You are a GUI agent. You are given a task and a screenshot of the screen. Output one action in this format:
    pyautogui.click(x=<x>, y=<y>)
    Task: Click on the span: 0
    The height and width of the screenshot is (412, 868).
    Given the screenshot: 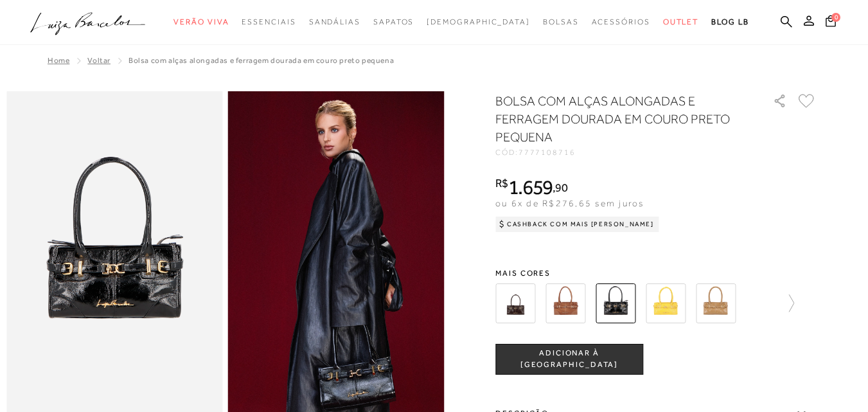 What is the action you would take?
    pyautogui.click(x=836, y=17)
    